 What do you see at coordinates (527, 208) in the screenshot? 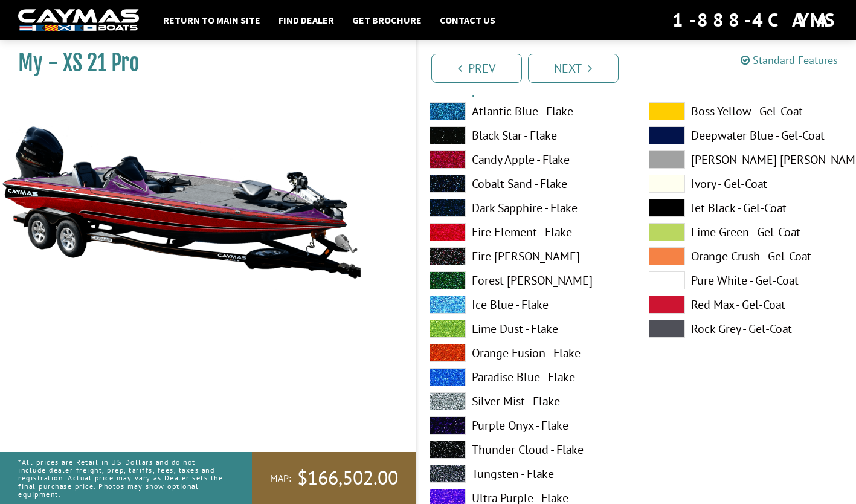
I see `label: Dark Sapphire - Flake` at bounding box center [527, 208].